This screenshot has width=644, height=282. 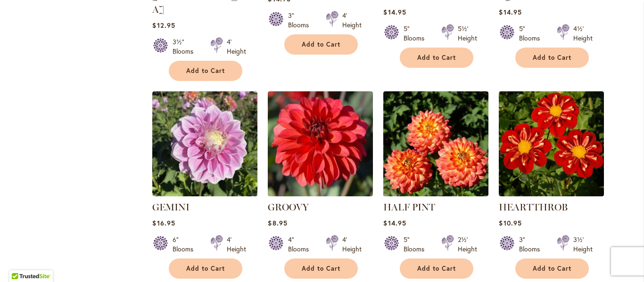 I want to click on span: $16.95, so click(x=163, y=223).